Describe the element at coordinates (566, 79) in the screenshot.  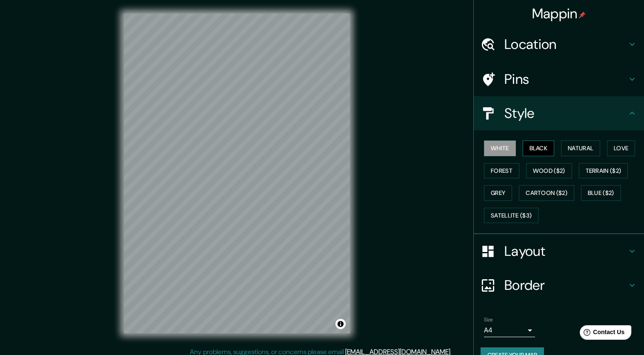
I see `h4: Pins` at that location.